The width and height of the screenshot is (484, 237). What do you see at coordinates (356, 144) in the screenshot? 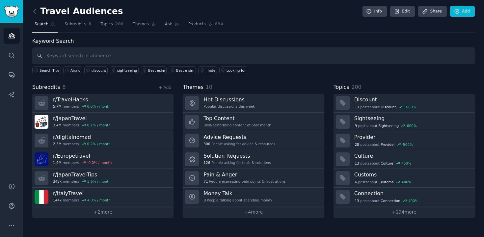
I see `span: 28` at bounding box center [356, 144].